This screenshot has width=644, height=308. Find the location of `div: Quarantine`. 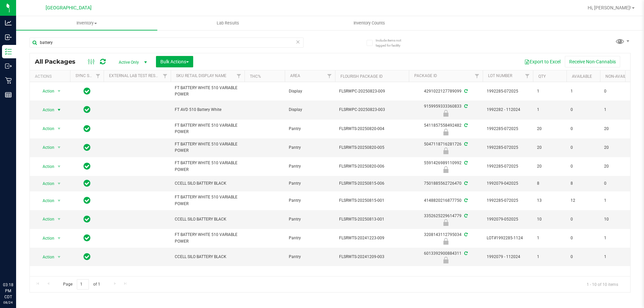

div: Quarantine is located at coordinates (446, 242).